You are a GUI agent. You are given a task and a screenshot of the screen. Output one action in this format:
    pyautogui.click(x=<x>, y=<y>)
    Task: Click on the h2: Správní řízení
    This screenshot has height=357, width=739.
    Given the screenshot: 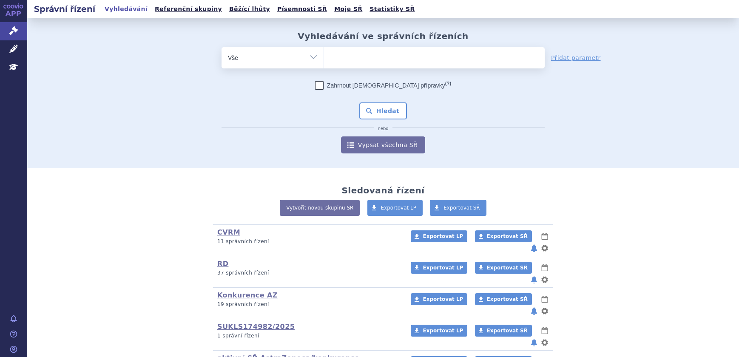 What is the action you would take?
    pyautogui.click(x=65, y=9)
    